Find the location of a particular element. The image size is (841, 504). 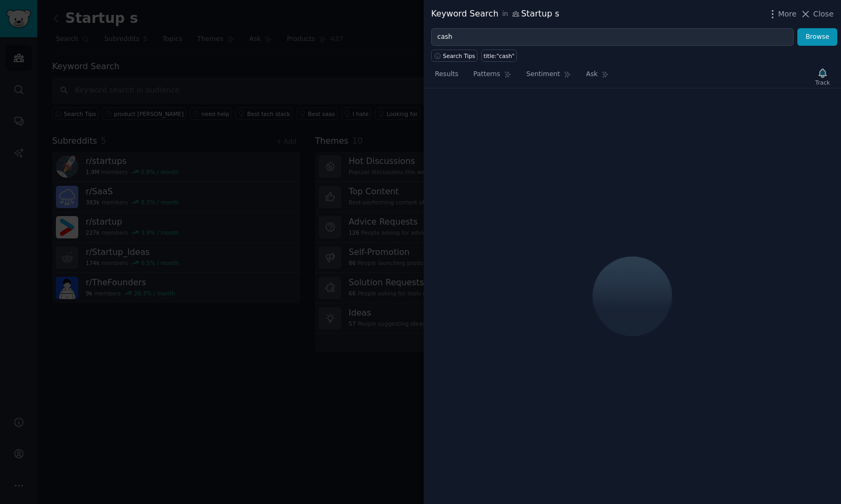

div: Keyword Search Startup s is located at coordinates (495, 14).